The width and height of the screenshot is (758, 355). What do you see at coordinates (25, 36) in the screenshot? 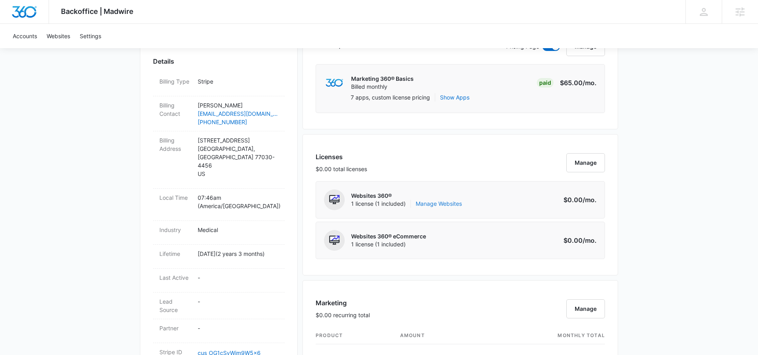
I see `a: Accounts` at bounding box center [25, 36].